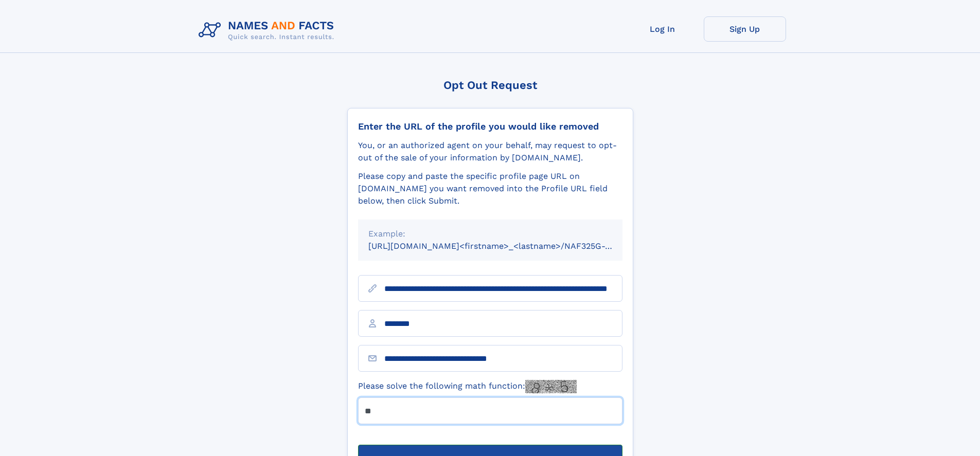 The width and height of the screenshot is (980, 456). What do you see at coordinates (467, 387) in the screenshot?
I see `label: Please solve the following math function:` at bounding box center [467, 387].